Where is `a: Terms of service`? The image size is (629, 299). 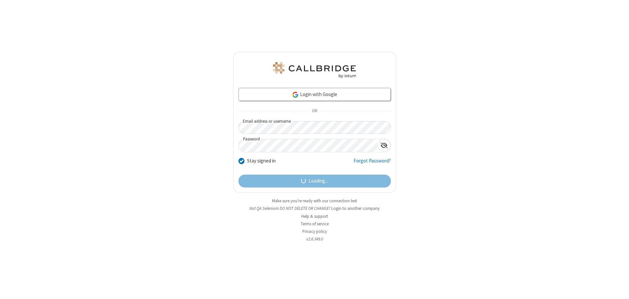
a: Terms of service is located at coordinates (315, 224).